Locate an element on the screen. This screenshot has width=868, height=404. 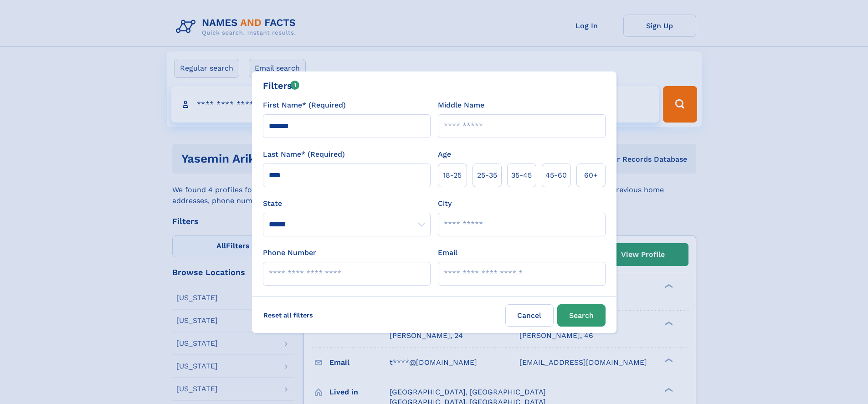
label: Age is located at coordinates (444, 154).